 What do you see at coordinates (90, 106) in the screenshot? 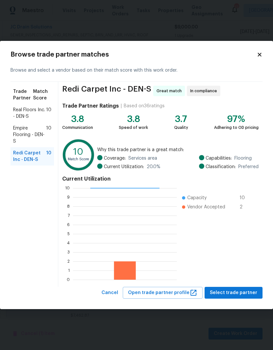
I see `h4: Trade Partner Ratings` at bounding box center [90, 106].